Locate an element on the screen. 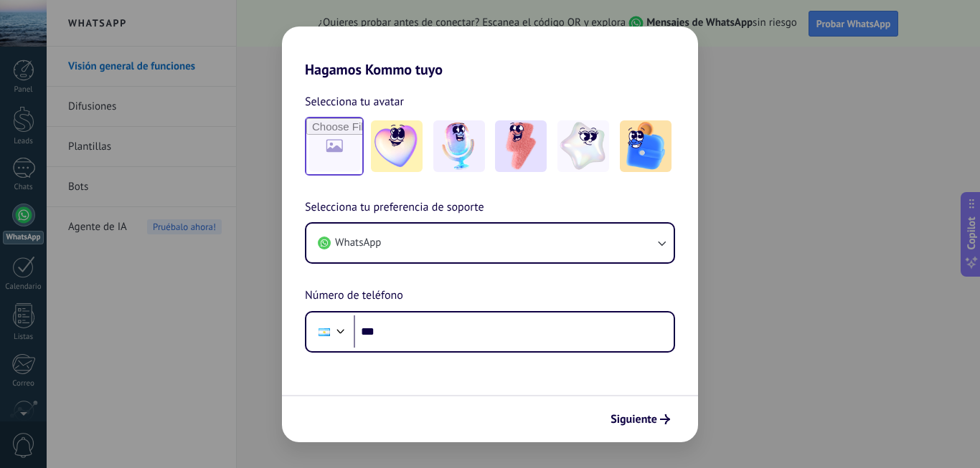 The image size is (980, 468). button: WhatsApp is located at coordinates (490, 243).